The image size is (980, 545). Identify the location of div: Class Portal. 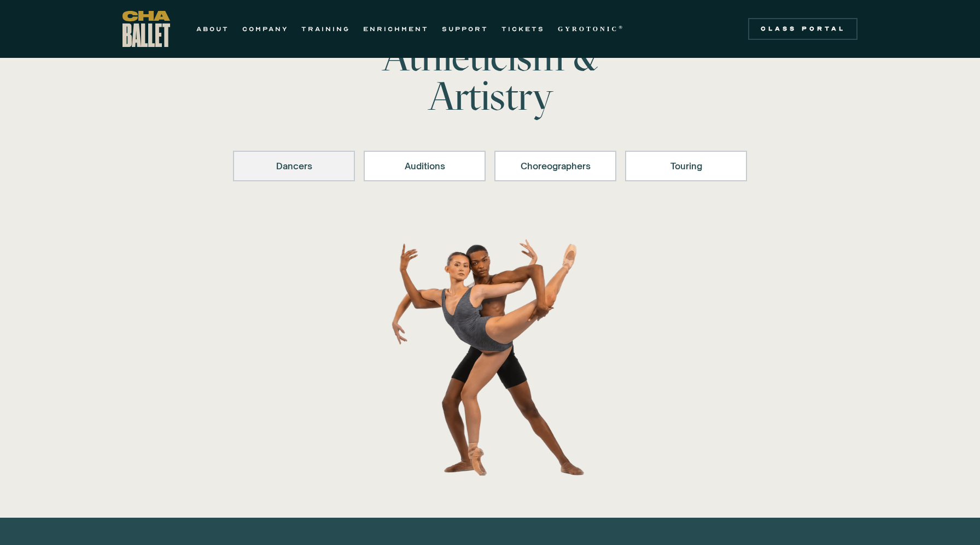
(803, 29).